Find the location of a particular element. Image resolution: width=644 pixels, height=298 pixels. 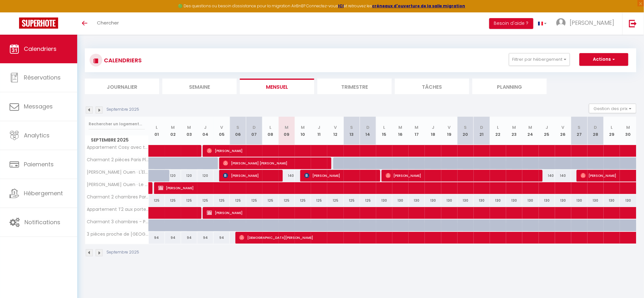

h3: CALENDRIERS is located at coordinates (122, 60).